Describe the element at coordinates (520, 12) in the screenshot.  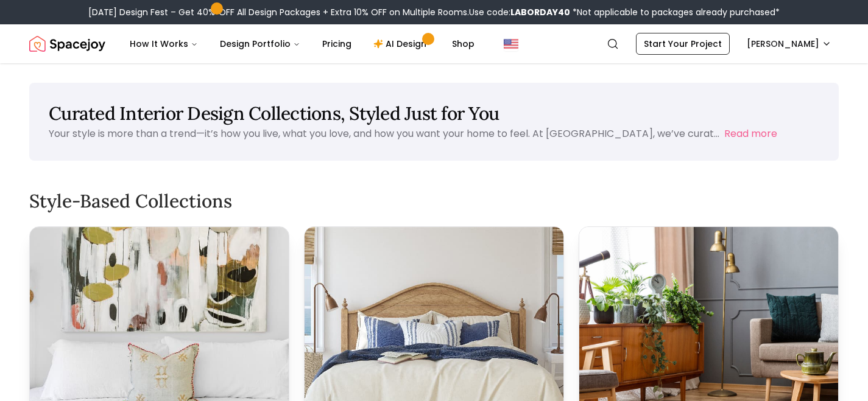
I see `span: Use code:` at that location.